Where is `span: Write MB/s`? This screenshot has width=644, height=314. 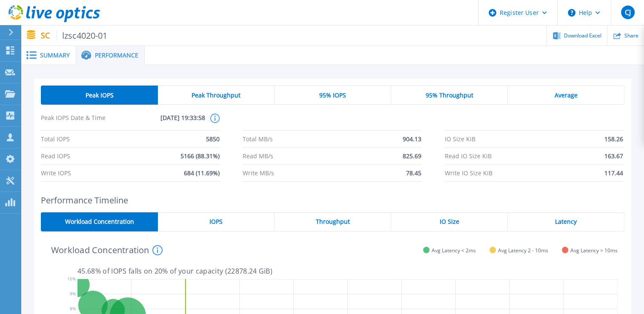
span: Write MB/s is located at coordinates (258, 173).